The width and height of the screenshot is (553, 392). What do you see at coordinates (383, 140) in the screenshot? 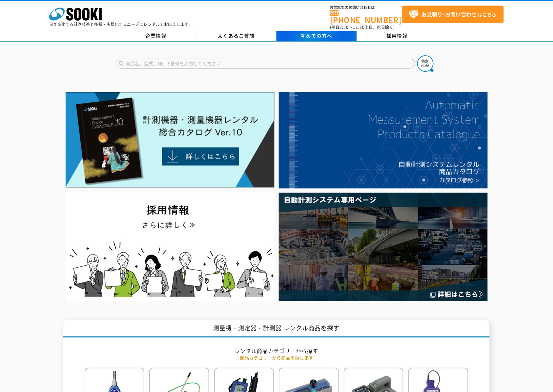
I see `img: 自動計測システムカタログ` at bounding box center [383, 140].